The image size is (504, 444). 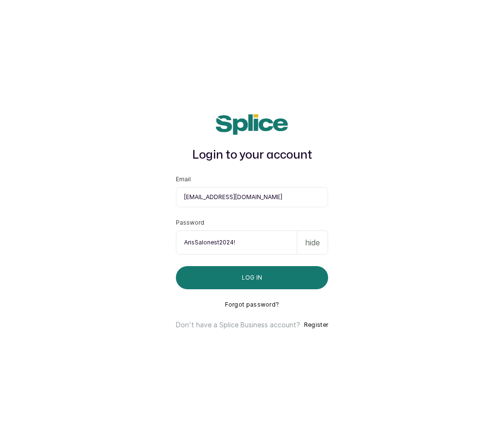 What do you see at coordinates (316, 325) in the screenshot?
I see `button: Register` at bounding box center [316, 325].